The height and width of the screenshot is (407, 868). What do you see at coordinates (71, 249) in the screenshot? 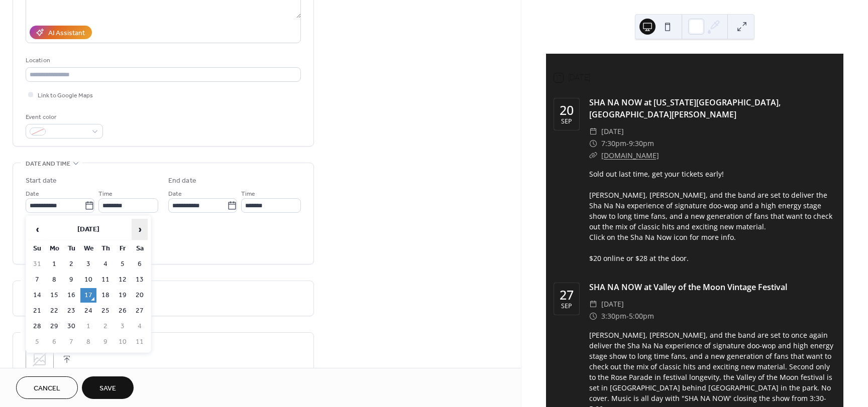
I see `th: Tu` at bounding box center [71, 249].